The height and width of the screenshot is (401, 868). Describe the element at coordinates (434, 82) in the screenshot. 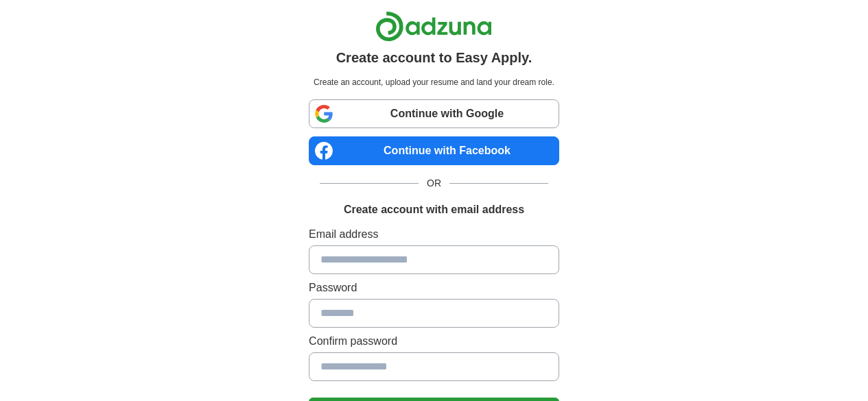

I see `p: Create an account, upload your resume and land your dream role.` at that location.